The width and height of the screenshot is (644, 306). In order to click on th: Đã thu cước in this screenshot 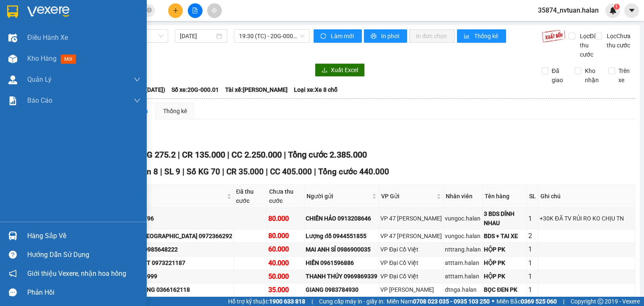, I will do `click(250, 196)`.